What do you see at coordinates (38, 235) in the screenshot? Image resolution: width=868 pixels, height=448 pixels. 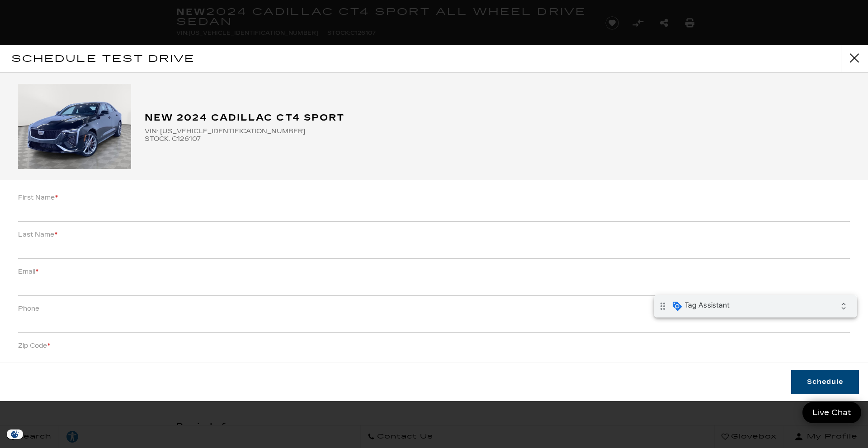 I see `label: Last Name` at bounding box center [38, 235].